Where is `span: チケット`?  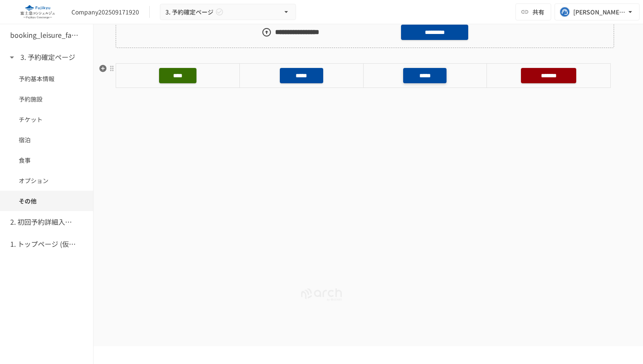 span: チケット is located at coordinates (47, 119).